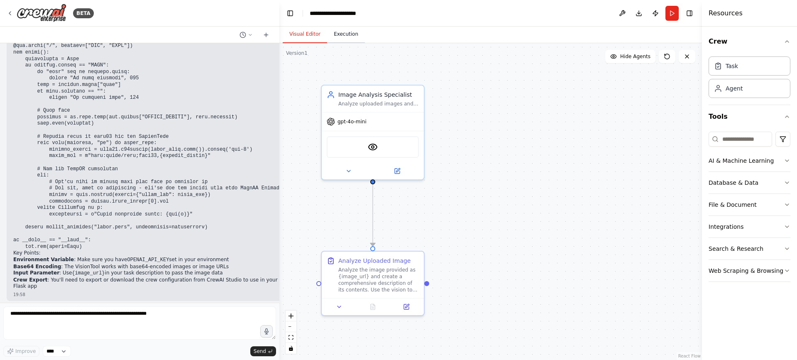 Image resolution: width=797 pixels, height=360 pixels. I want to click on div: AI & Machine Learning, so click(741, 161).